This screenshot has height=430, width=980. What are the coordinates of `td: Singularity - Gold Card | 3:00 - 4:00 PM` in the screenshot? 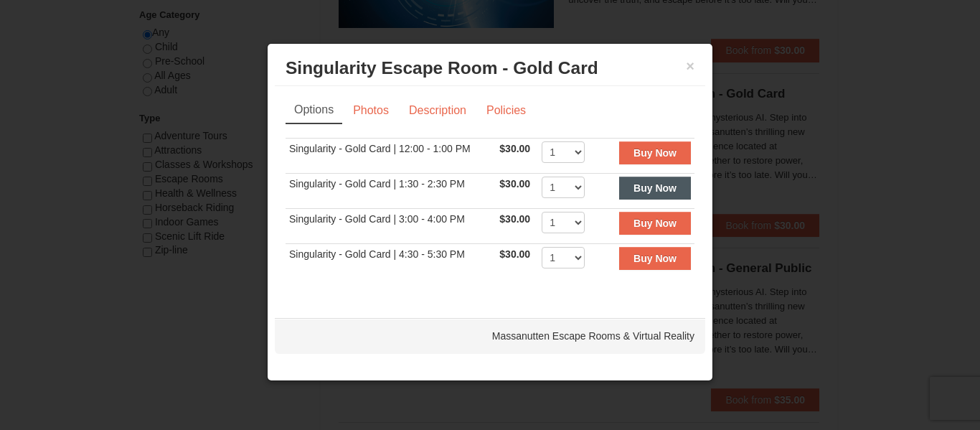 It's located at (391, 226).